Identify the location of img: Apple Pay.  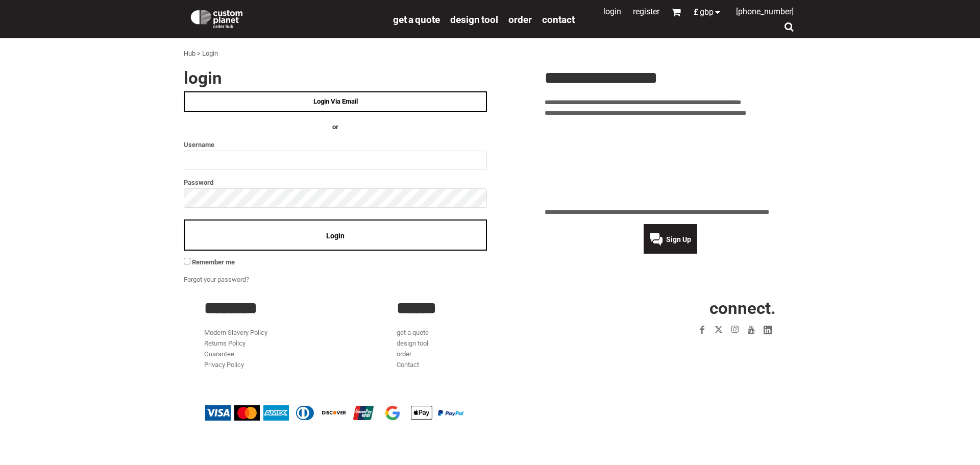
(421, 413).